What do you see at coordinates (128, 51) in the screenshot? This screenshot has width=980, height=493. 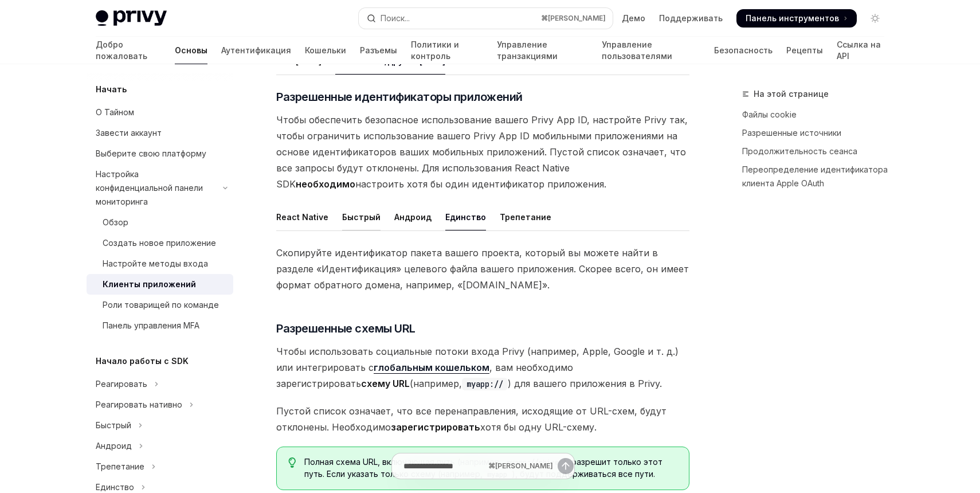 I see `a: Добро пожаловать` at bounding box center [128, 51].